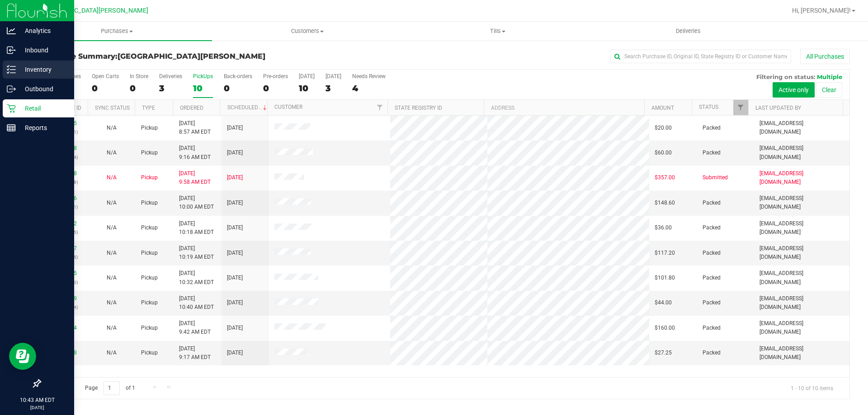 The height and width of the screenshot is (415, 868). Describe the element at coordinates (64, 274) in the screenshot. I see `a: 12002405` at that location.